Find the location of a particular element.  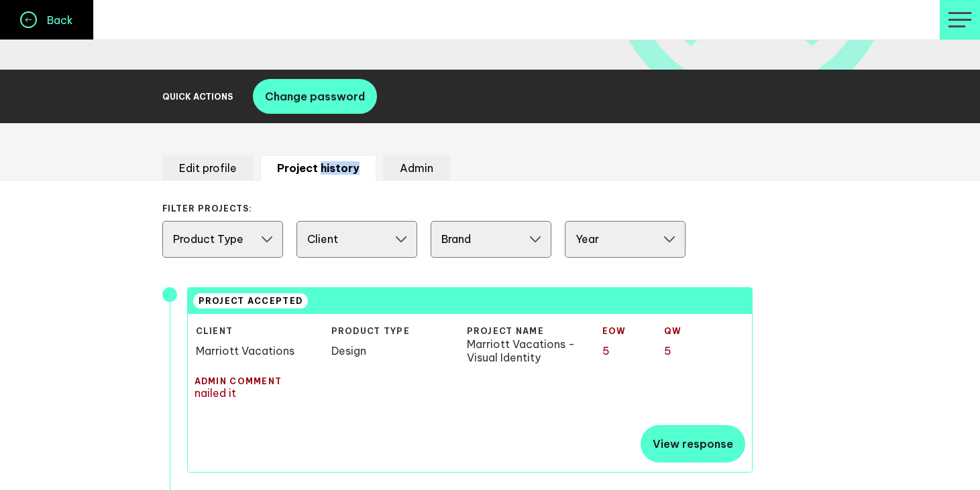

li: Project history is located at coordinates (318, 168).